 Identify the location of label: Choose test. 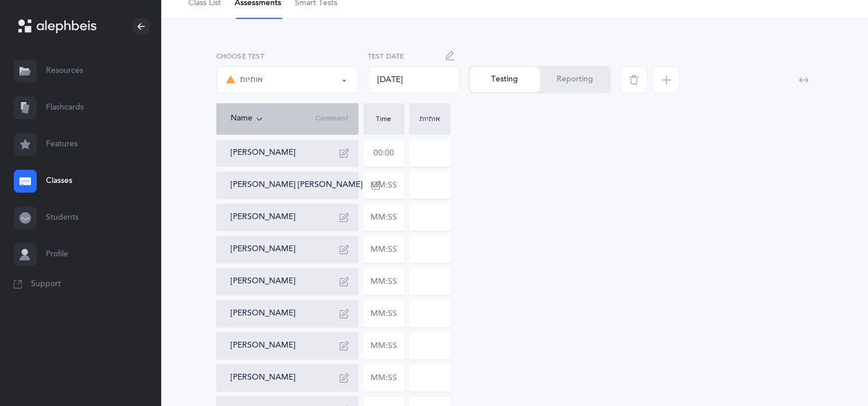
(288, 56).